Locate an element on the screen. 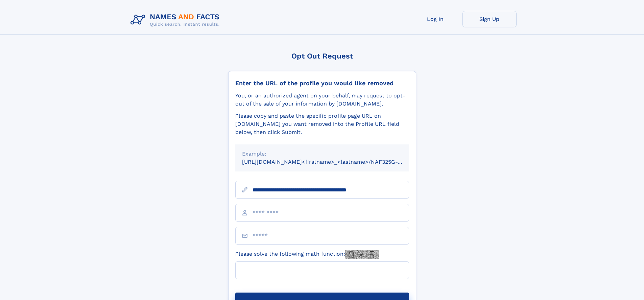 This screenshot has width=644, height=300. div: Example: is located at coordinates (322, 154).